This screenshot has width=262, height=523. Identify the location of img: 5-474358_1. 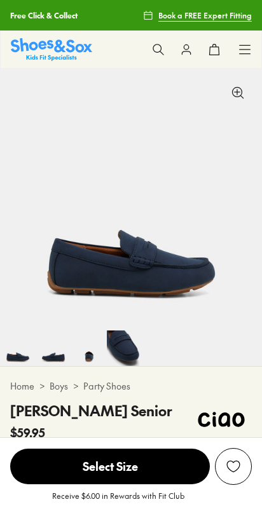
(53, 348).